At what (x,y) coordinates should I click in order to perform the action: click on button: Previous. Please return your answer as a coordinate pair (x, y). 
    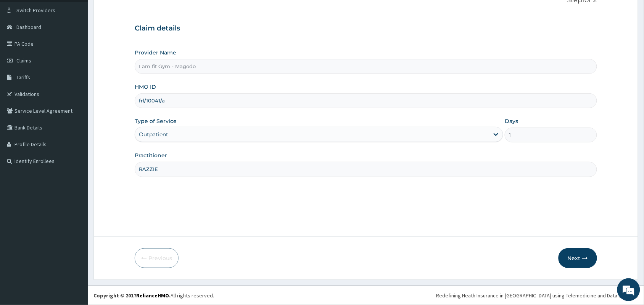
    Looking at the image, I should click on (156, 258).